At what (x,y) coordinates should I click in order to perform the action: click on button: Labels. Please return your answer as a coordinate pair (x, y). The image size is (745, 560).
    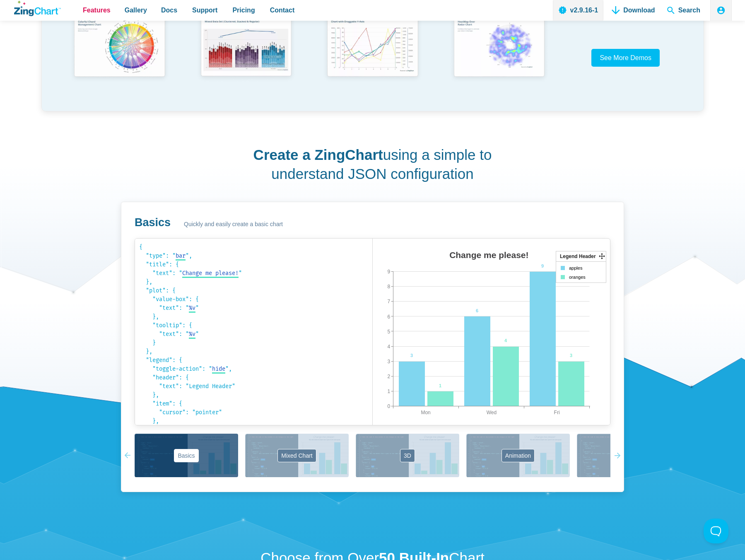
    Looking at the image, I should click on (629, 455).